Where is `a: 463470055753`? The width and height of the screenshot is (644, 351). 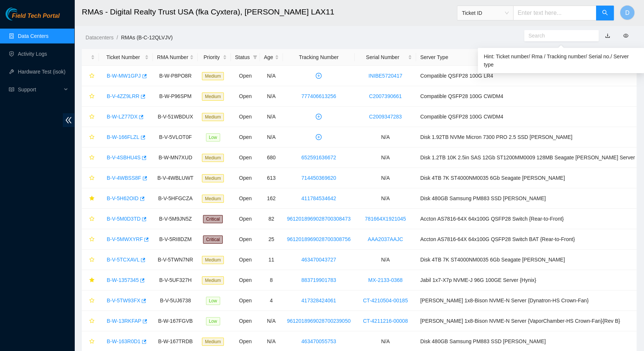
a: 463470055753 is located at coordinates (319, 341).